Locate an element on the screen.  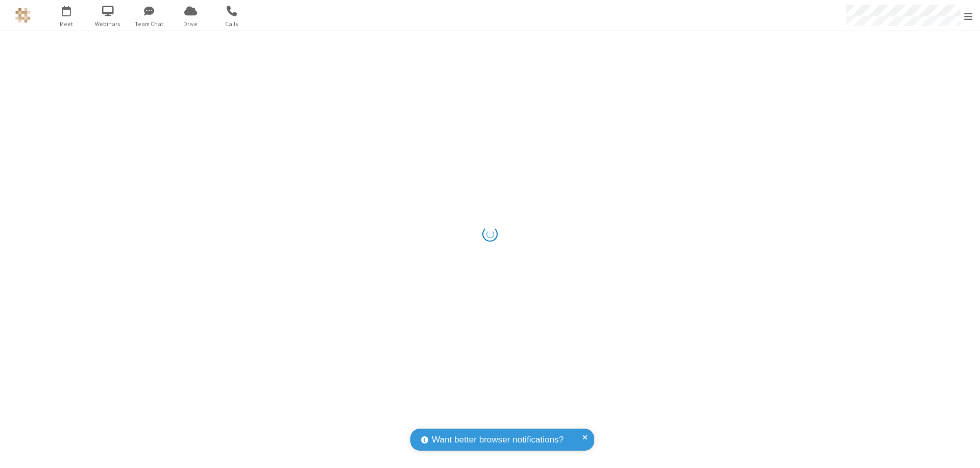
span: Want better browser notifications? is located at coordinates (498, 439).